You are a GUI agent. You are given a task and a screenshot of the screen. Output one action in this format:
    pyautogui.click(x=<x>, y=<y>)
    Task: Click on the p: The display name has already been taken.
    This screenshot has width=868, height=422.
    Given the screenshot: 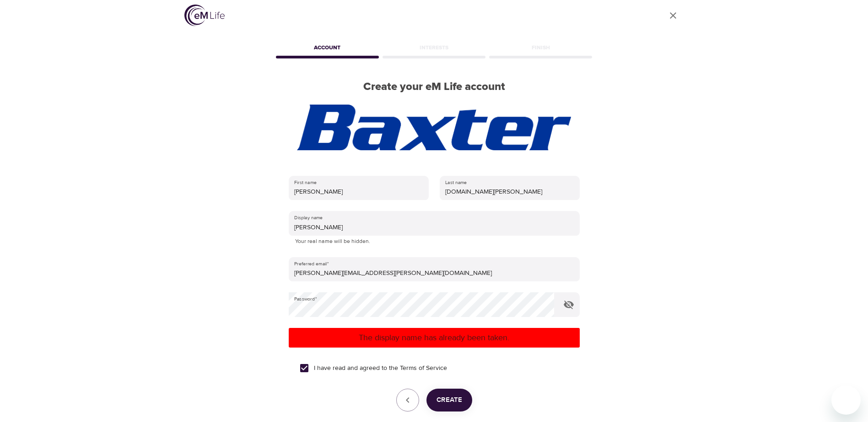 What is the action you would take?
    pyautogui.click(x=434, y=338)
    